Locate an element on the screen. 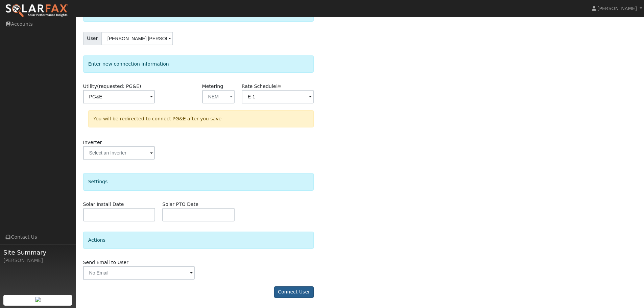  input: Select a User is located at coordinates (137, 39).